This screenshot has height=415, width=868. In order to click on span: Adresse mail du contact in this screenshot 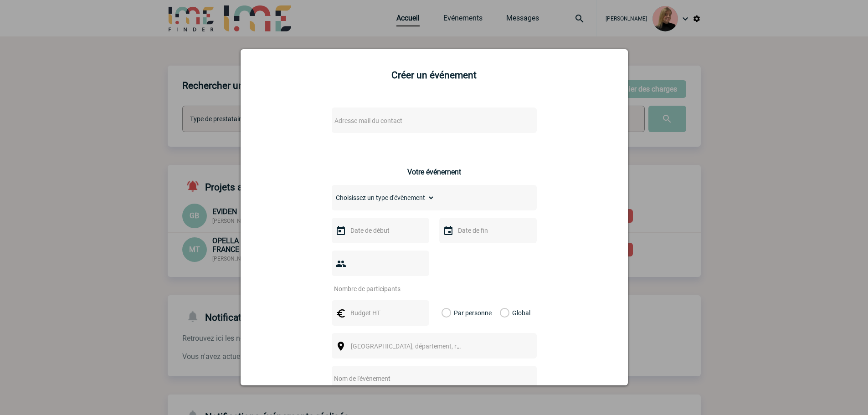, I will do `click(368, 121)`.